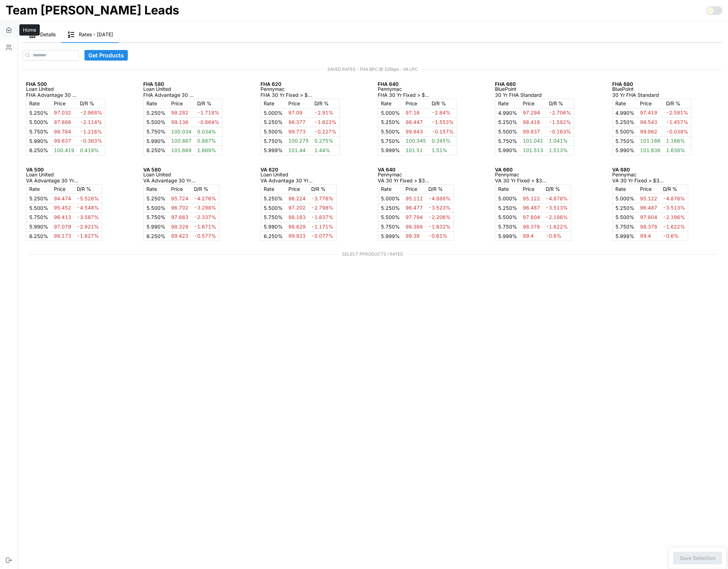 This screenshot has height=569, width=728. Describe the element at coordinates (697, 558) in the screenshot. I see `span: Save Selection` at that location.